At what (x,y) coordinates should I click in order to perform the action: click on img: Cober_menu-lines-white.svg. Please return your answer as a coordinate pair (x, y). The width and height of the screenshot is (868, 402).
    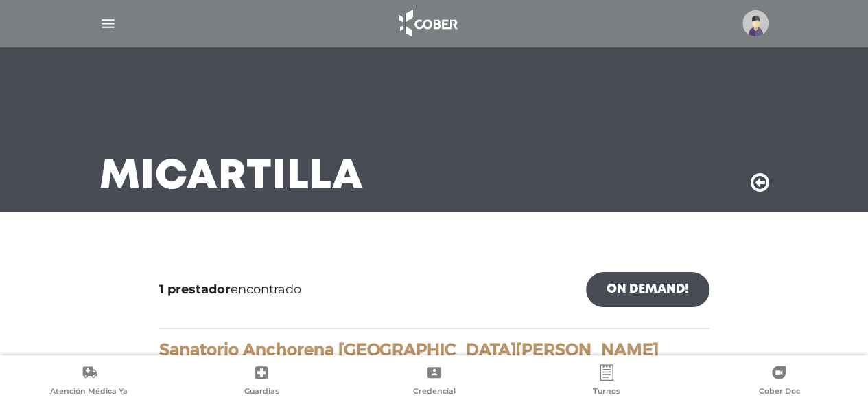
    Looking at the image, I should click on (107, 23).